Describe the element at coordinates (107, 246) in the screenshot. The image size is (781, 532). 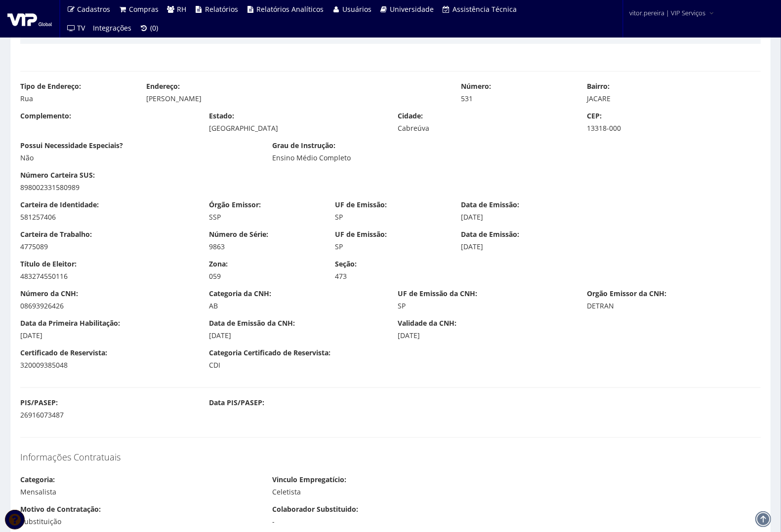
I see `div: 4775089` at that location.